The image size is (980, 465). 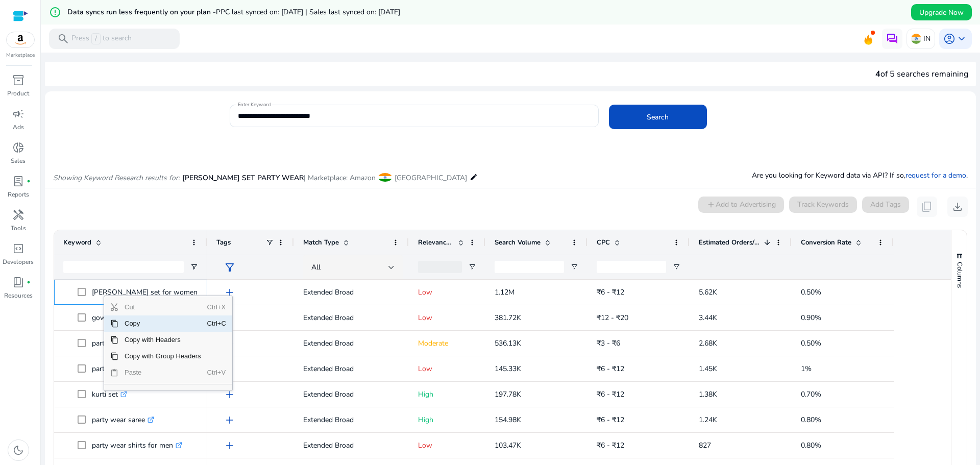 I want to click on p: Developers, so click(x=18, y=261).